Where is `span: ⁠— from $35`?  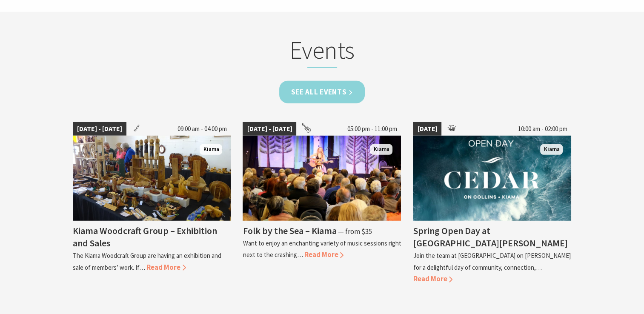
span: ⁠— from $35 is located at coordinates (355, 232).